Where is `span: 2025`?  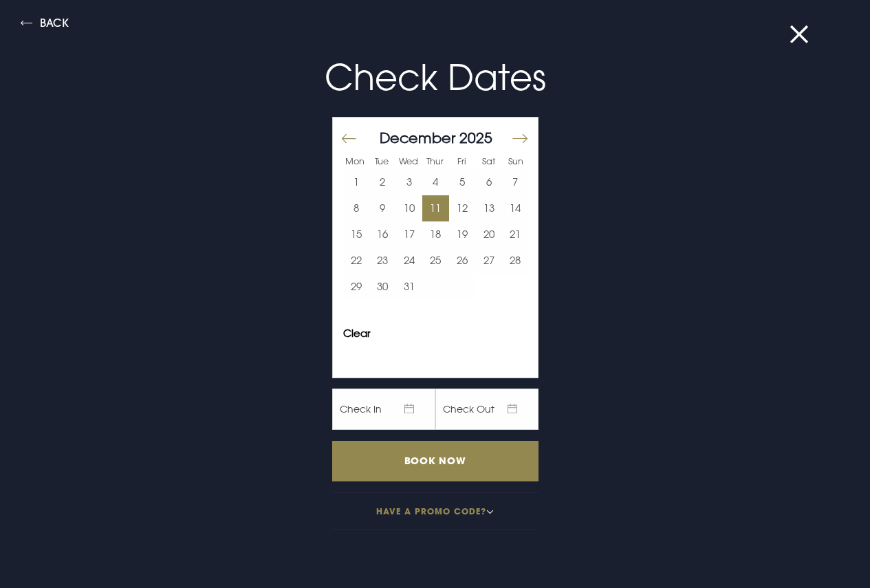 span: 2025 is located at coordinates (476, 138).